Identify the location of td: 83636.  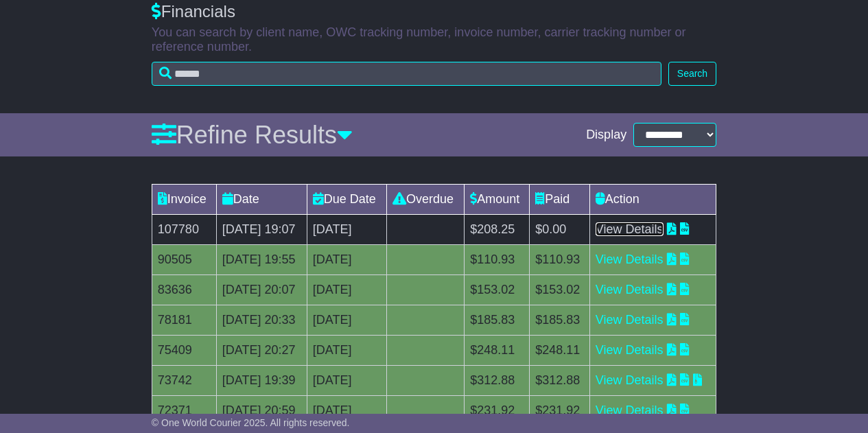
(184, 290).